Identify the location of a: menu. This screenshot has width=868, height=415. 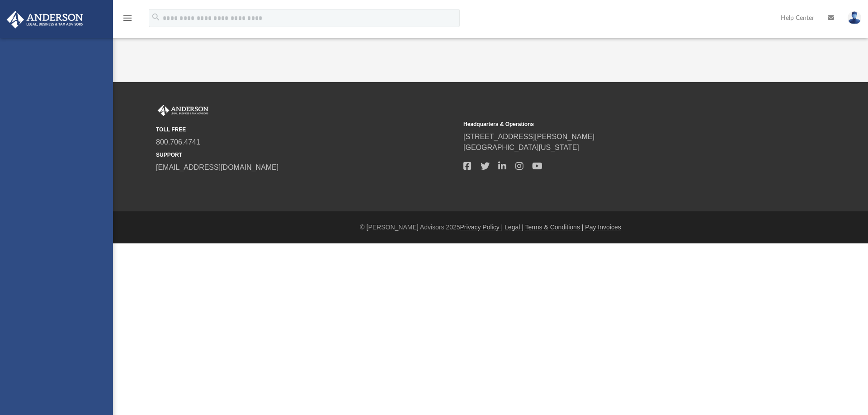
(127, 20).